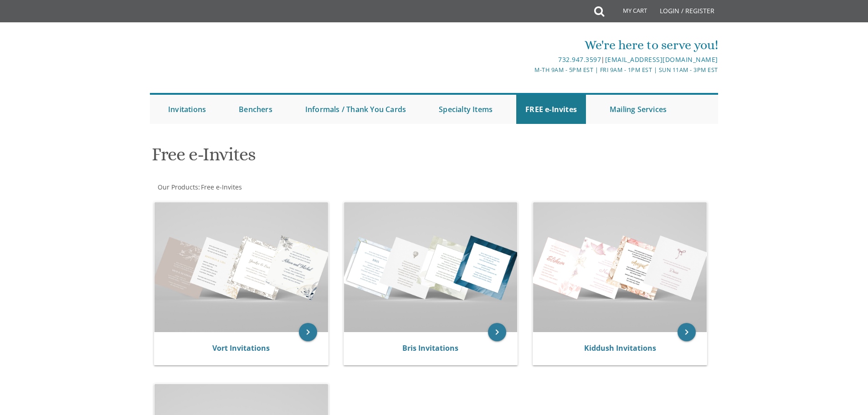 This screenshot has width=868, height=415. What do you see at coordinates (187, 110) in the screenshot?
I see `a: Invitations` at bounding box center [187, 110].